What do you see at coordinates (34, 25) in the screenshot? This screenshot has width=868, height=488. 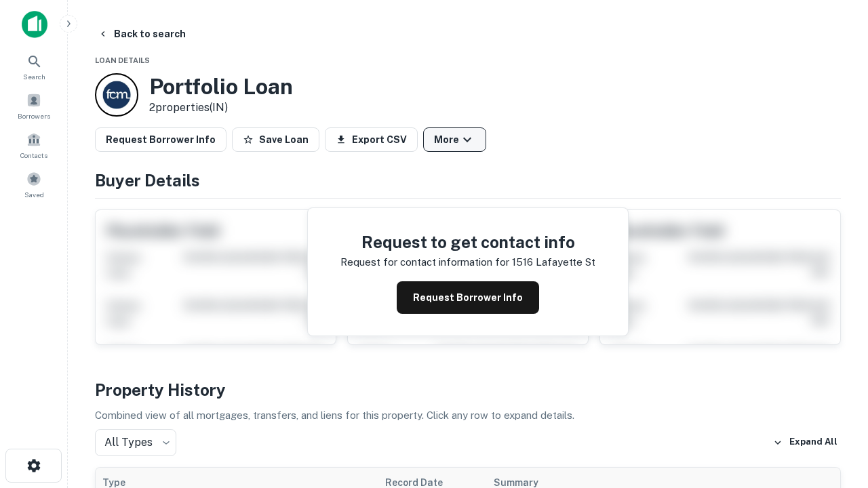 I see `img: capitalize-icon.png` at bounding box center [34, 25].